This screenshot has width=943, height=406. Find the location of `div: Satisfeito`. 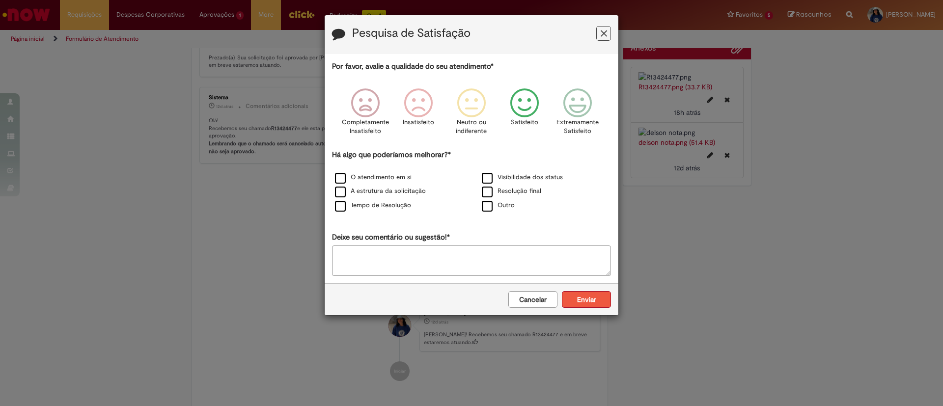

div: Satisfeito is located at coordinates (525, 114).